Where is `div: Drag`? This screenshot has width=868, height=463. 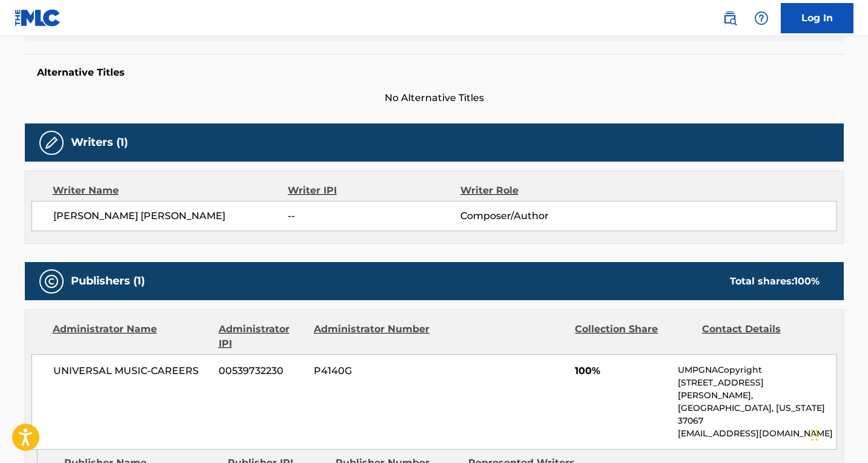 div: Drag is located at coordinates (814, 436).